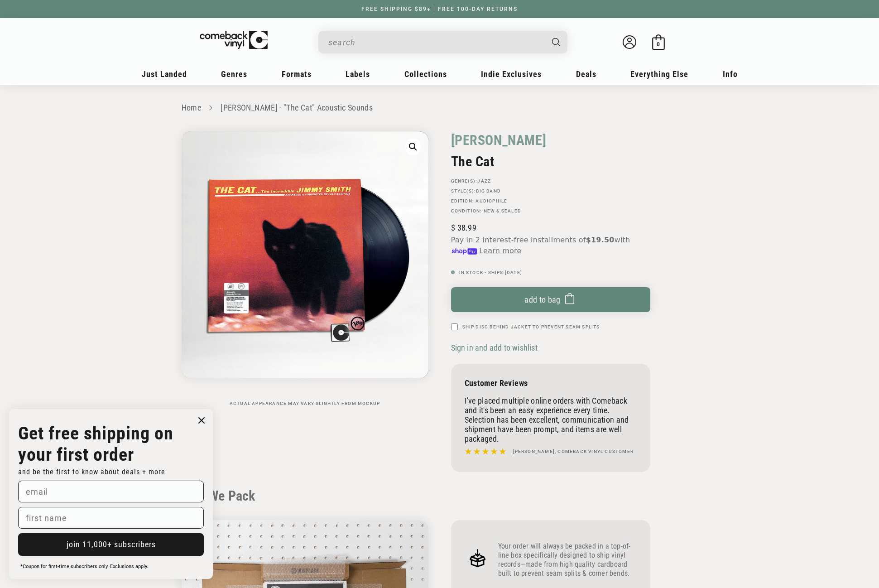 Image resolution: width=879 pixels, height=588 pixels. I want to click on span: Add to bag, so click(543, 300).